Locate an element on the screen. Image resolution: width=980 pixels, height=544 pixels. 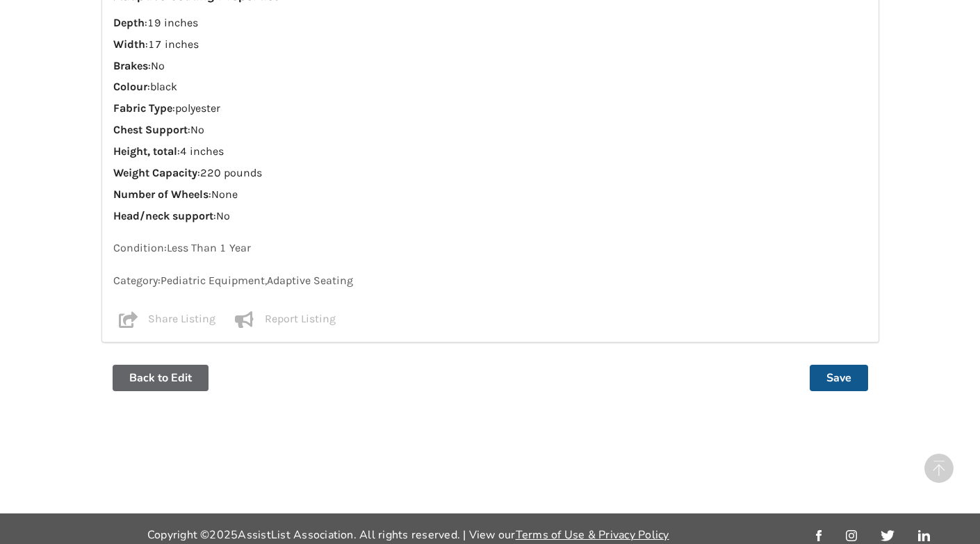
img: twitter_link is located at coordinates (887, 536).